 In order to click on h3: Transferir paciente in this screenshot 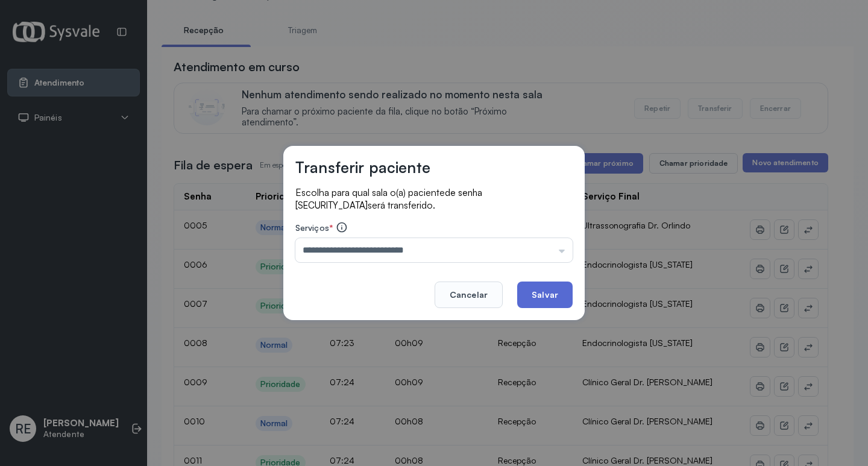, I will do `click(362, 167)`.